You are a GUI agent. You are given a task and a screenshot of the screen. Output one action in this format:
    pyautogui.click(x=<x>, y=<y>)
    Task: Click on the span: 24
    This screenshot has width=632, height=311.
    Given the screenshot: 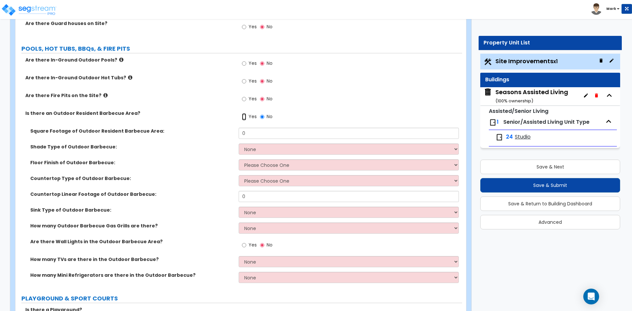 What is the action you would take?
    pyautogui.click(x=509, y=137)
    